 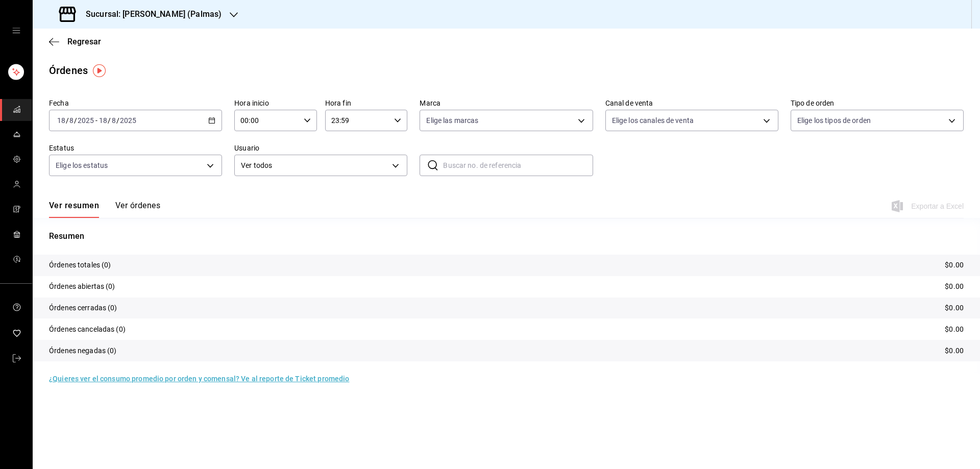 What do you see at coordinates (83, 308) in the screenshot?
I see `p: Órdenes cerradas (0)` at bounding box center [83, 308].